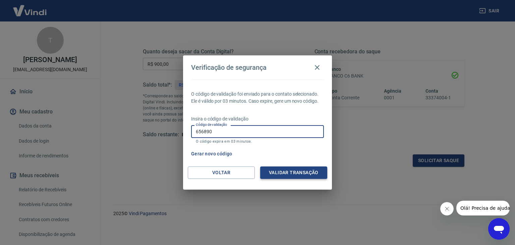 The image size is (515, 245). What do you see at coordinates (228, 67) in the screenshot?
I see `h4: Verificação de segurança` at bounding box center [228, 67].